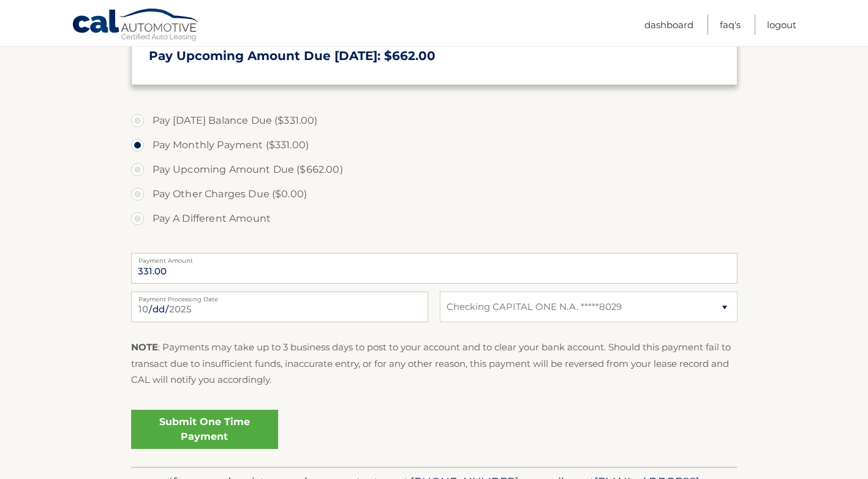 This screenshot has width=868, height=479. Describe the element at coordinates (279, 297) in the screenshot. I see `label: Payment Processing Date` at that location.